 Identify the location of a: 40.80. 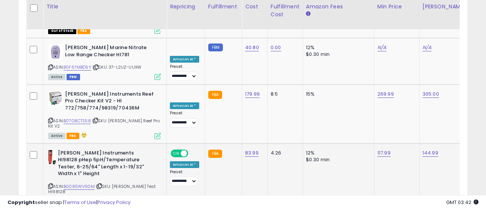
(252, 48).